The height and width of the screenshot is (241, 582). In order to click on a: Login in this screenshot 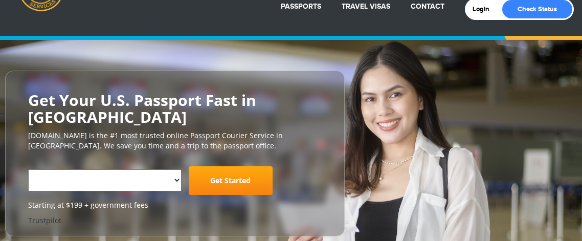, I will do `click(484, 9)`.